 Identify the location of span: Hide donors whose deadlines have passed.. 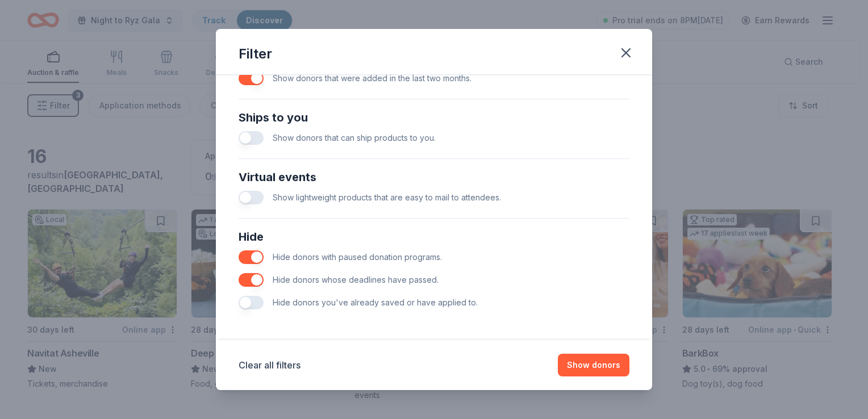
(356, 280).